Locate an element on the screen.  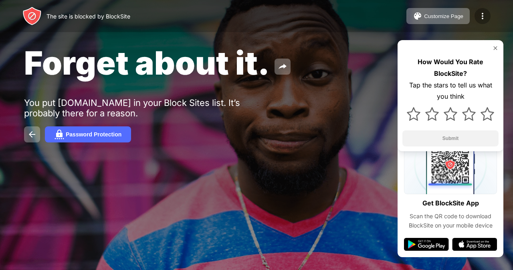
div: How Would You Rate BlockSite? is located at coordinates (451, 68).